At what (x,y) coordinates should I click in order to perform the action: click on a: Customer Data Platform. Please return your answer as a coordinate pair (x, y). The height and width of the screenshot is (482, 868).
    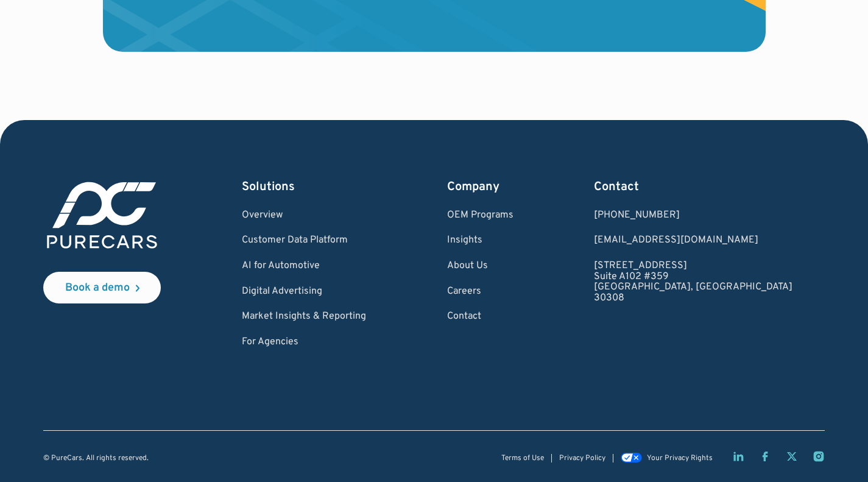
    Looking at the image, I should click on (304, 240).